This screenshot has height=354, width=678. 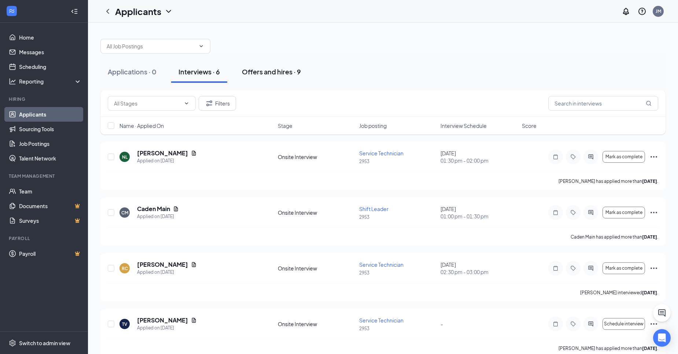 What do you see at coordinates (373, 126) in the screenshot?
I see `span: Job posting` at bounding box center [373, 126].